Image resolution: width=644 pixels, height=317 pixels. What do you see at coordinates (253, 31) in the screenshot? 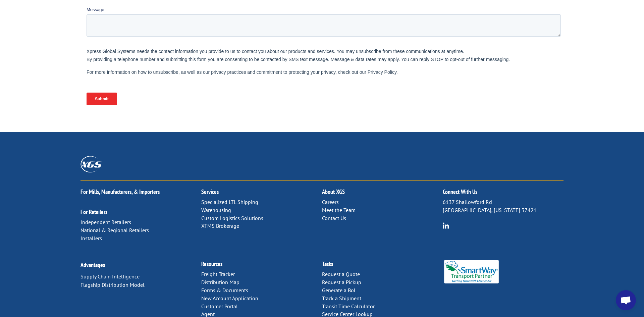
I see `span: Phone number` at bounding box center [253, 31].